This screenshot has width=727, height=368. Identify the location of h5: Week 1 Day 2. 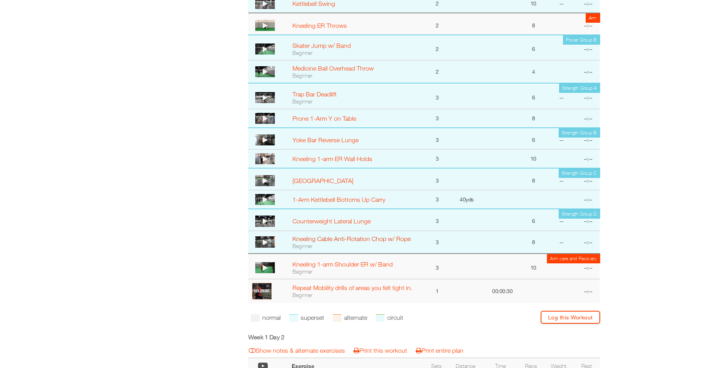
(318, 337).